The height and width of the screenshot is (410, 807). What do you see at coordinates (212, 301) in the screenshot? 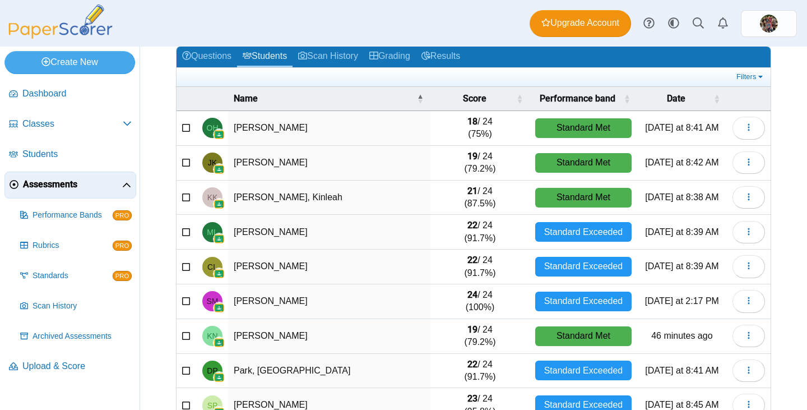
I see `span: Stacy Morgan` at bounding box center [212, 301].